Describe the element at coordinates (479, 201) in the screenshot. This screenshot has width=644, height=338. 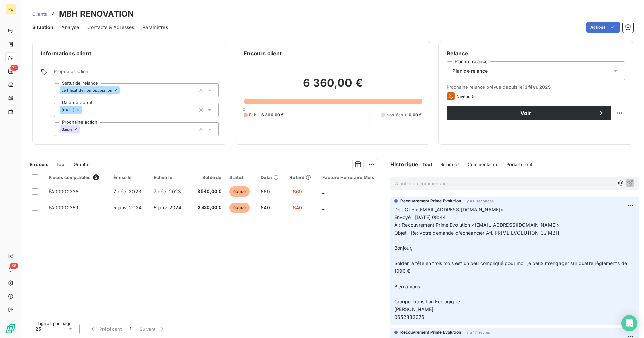
I see `span: il y a 0 secondes` at that location.